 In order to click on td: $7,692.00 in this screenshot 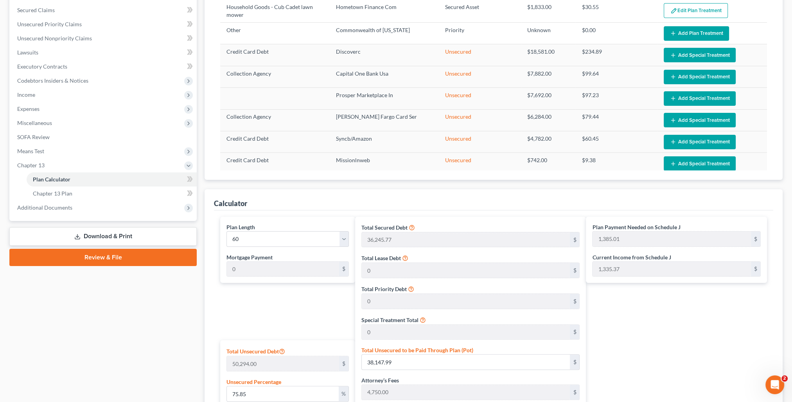, I will do `click(549, 98)`.